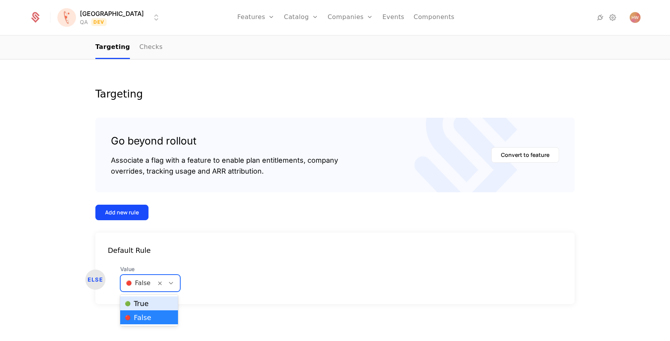  What do you see at coordinates (335, 94) in the screenshot?
I see `div: Targeting` at bounding box center [335, 94].